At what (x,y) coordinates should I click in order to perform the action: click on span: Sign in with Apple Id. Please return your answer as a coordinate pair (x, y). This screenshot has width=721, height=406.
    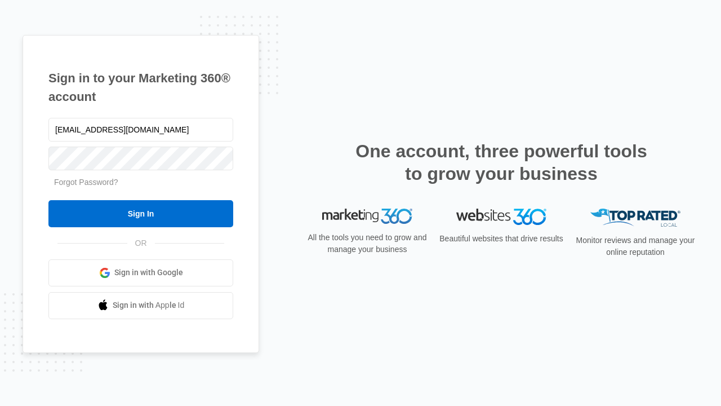
    Looking at the image, I should click on (149, 305).